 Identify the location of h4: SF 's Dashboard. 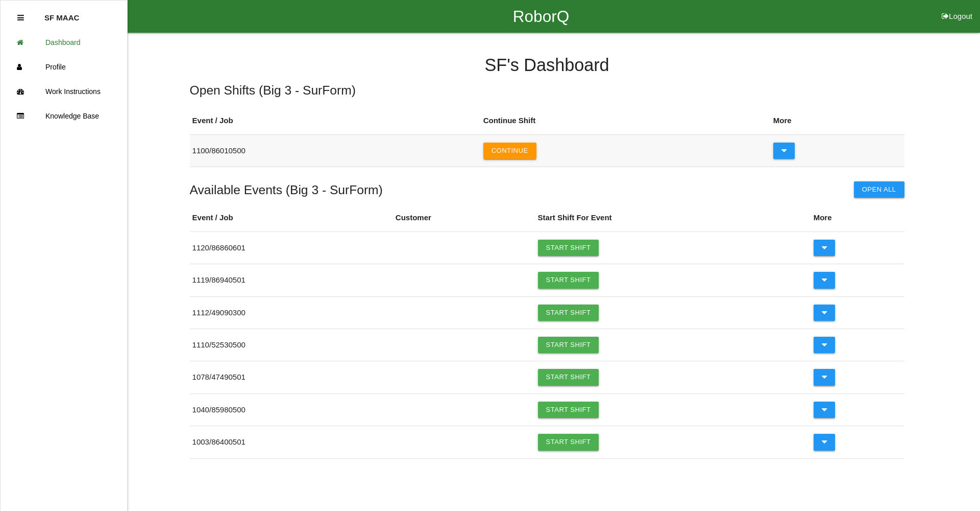
(547, 65).